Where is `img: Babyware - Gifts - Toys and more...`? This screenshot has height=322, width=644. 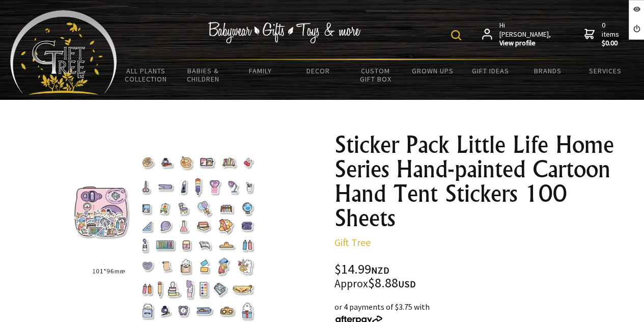 img: Babyware - Gifts - Toys and more... is located at coordinates (64, 52).